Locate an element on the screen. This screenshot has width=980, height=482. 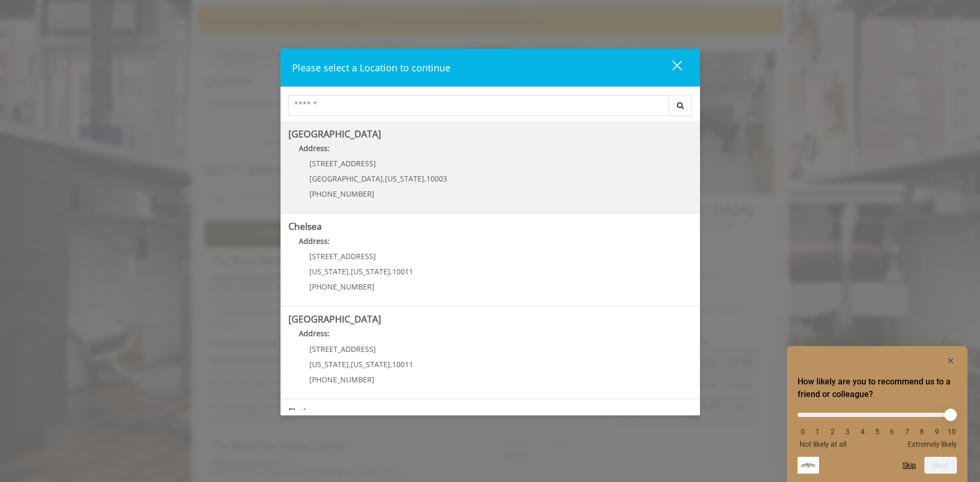
span: Not likely at all is located at coordinates (822, 444).